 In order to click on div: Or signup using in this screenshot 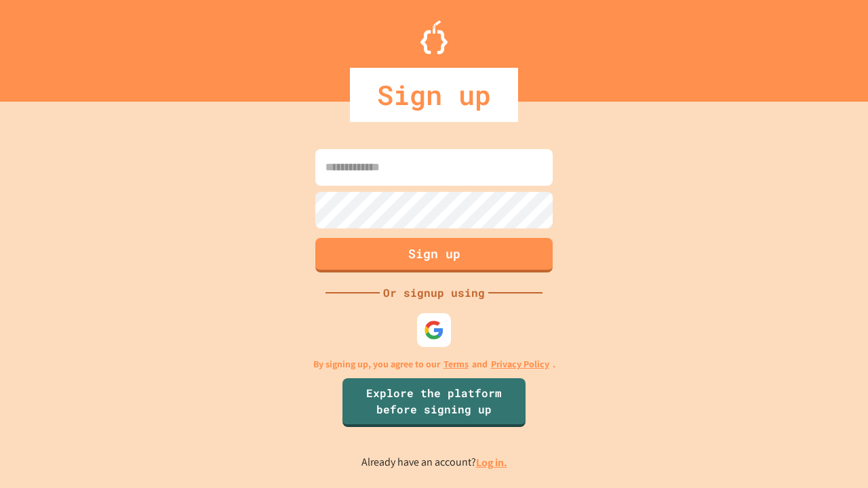, I will do `click(434, 292)`.